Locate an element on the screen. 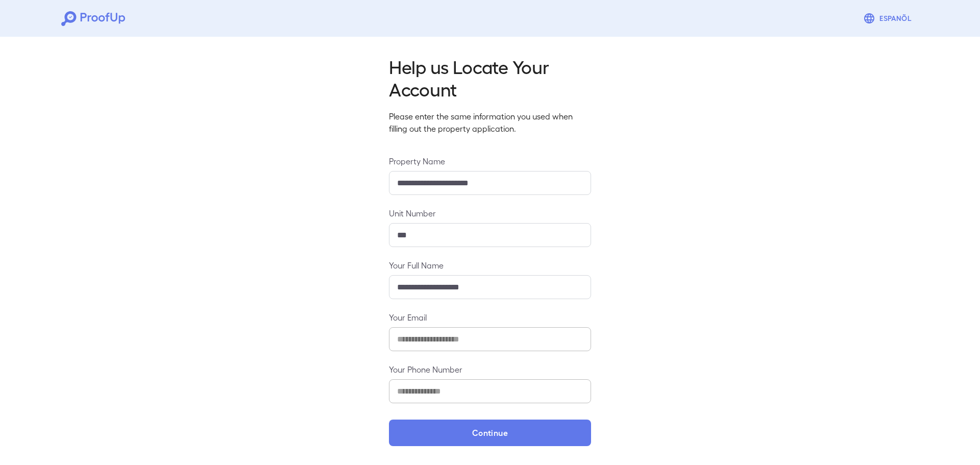  button: Espanõl is located at coordinates (889, 19).